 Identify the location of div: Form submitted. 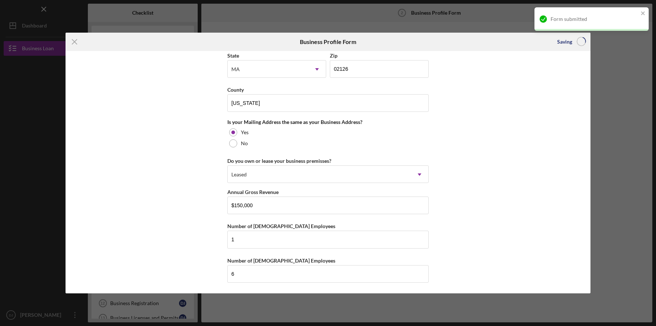
(595, 19).